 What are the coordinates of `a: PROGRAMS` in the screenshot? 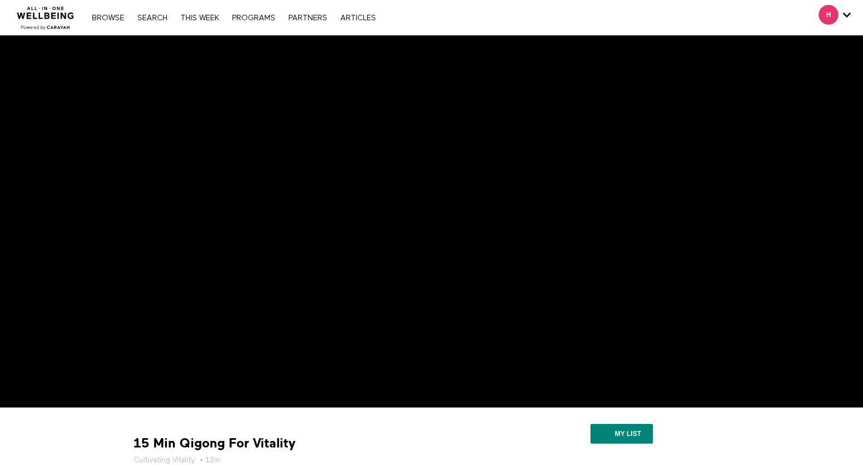 It's located at (253, 18).